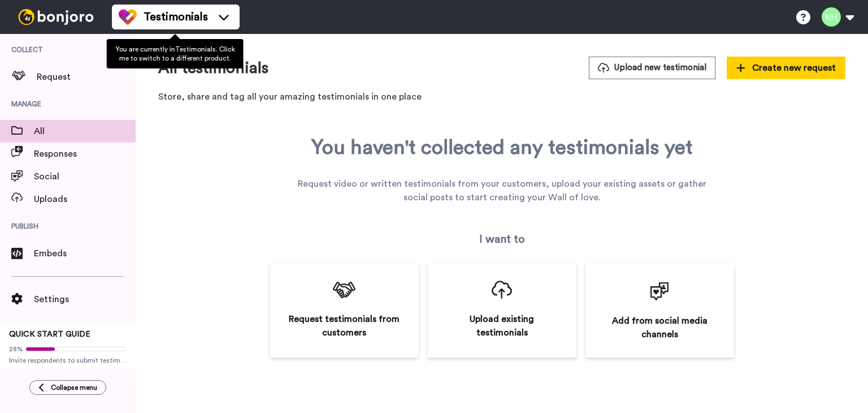 This screenshot has width=868, height=413. Describe the element at coordinates (502, 148) in the screenshot. I see `div: You haven't collected any testimonials yet` at that location.